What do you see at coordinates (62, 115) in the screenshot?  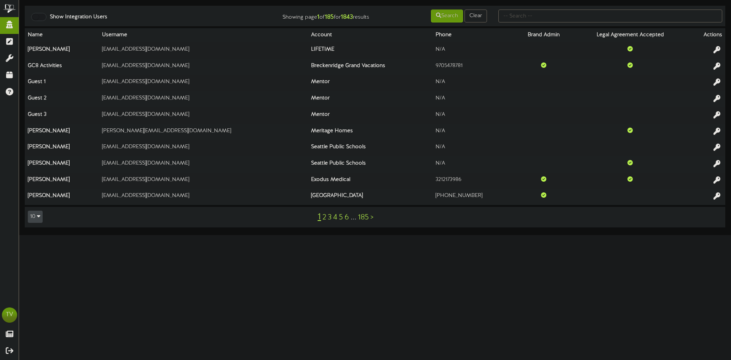 I see `th: Guest 3` at bounding box center [62, 115].